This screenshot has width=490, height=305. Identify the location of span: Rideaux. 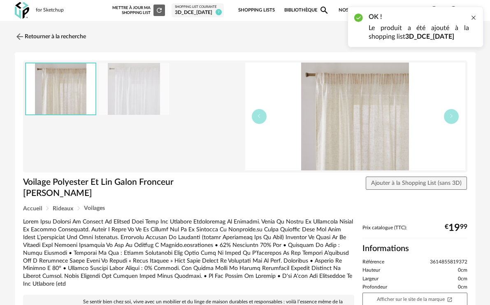
(63, 208).